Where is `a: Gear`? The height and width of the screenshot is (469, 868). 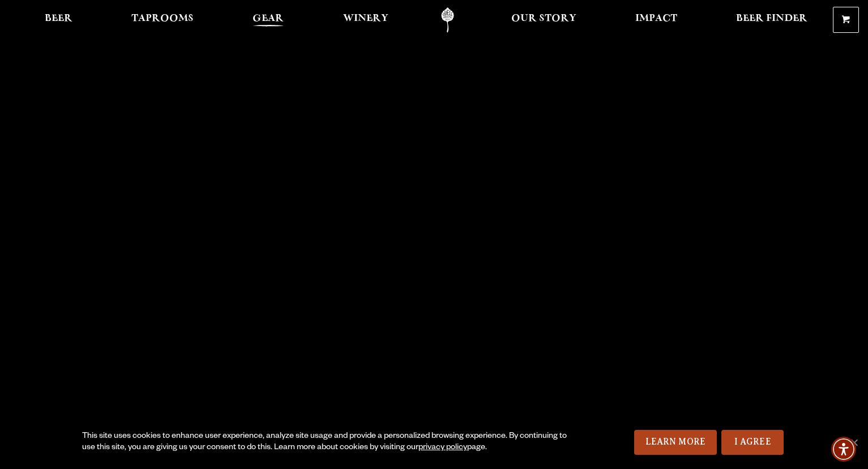
a: Gear is located at coordinates (268, 20).